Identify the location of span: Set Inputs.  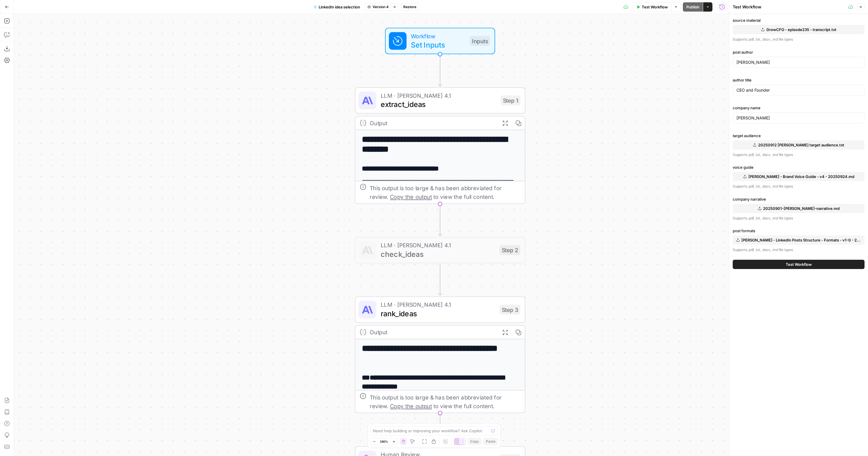
(438, 45).